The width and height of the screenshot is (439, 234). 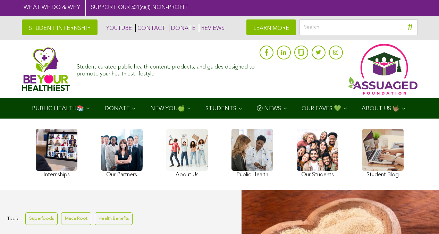 What do you see at coordinates (271, 27) in the screenshot?
I see `a: LEARN MORE` at bounding box center [271, 27].